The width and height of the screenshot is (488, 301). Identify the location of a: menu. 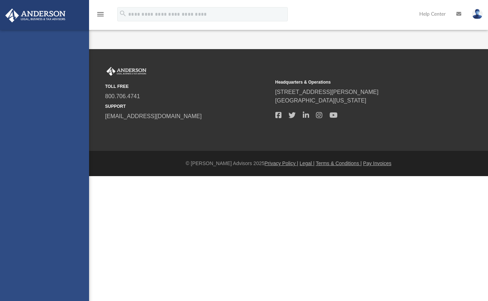
(100, 16).